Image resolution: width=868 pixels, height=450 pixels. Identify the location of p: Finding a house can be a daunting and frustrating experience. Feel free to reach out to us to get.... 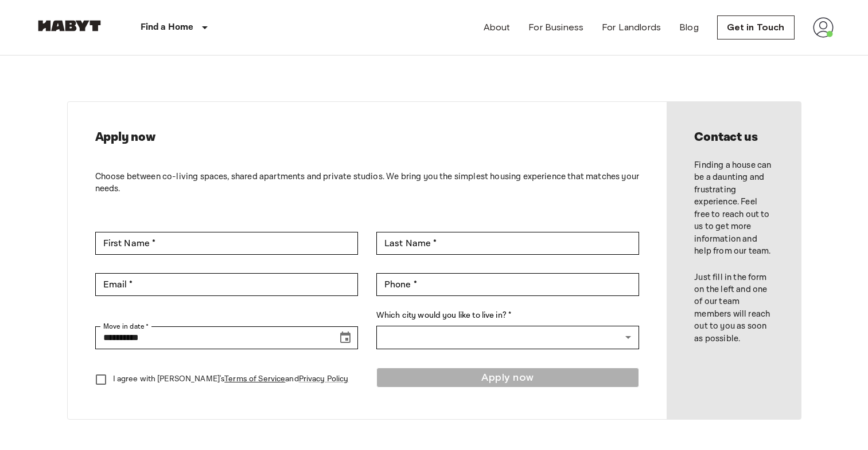
(733, 208).